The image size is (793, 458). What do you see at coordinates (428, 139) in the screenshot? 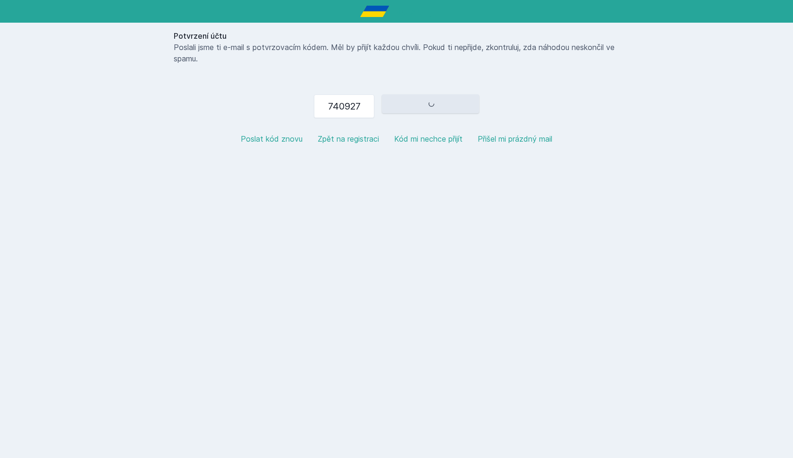
I see `button: Kód mi nechce přijít` at bounding box center [428, 139].